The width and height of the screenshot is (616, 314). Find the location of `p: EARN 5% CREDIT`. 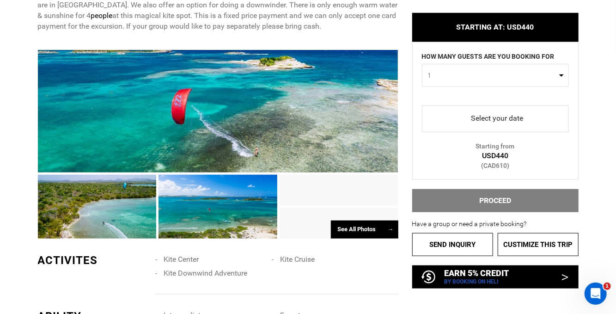

p: EARN 5% CREDIT is located at coordinates (477, 273).